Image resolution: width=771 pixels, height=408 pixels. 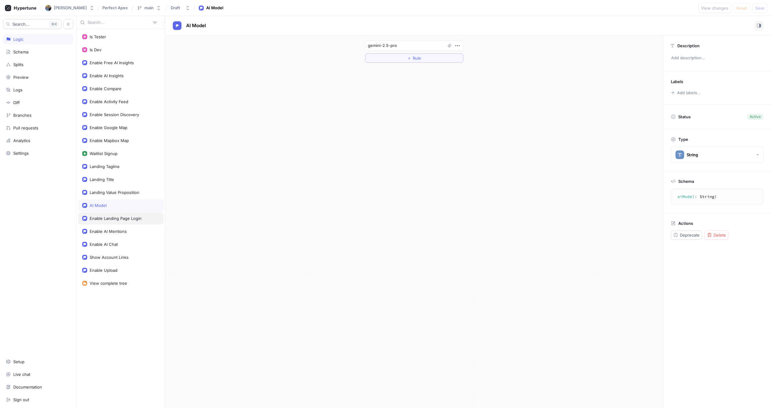 What do you see at coordinates (692, 155) in the screenshot?
I see `div: String` at bounding box center [692, 155].